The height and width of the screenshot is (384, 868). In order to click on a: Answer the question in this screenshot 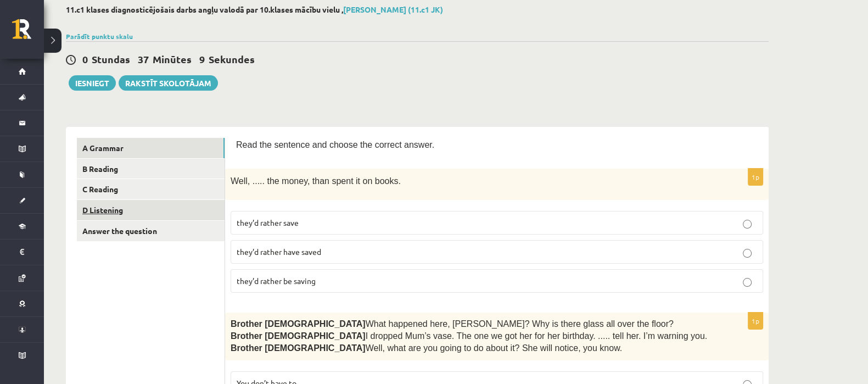, I will do `click(150, 231)`.